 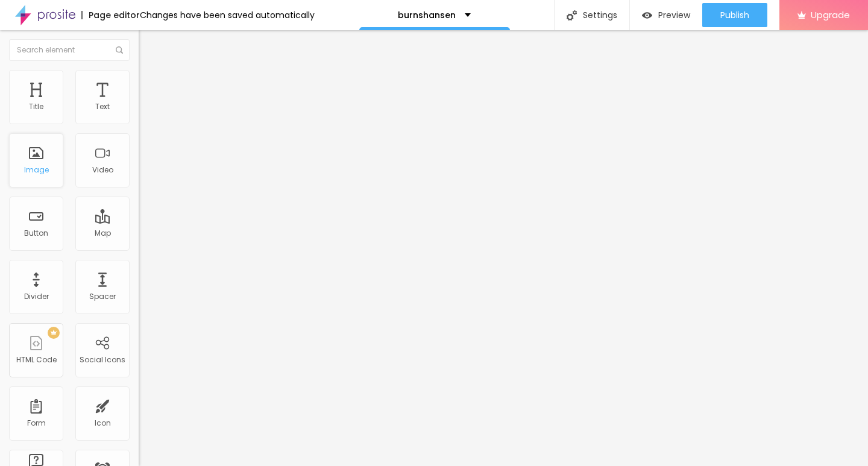 I want to click on div: Image, so click(x=36, y=170).